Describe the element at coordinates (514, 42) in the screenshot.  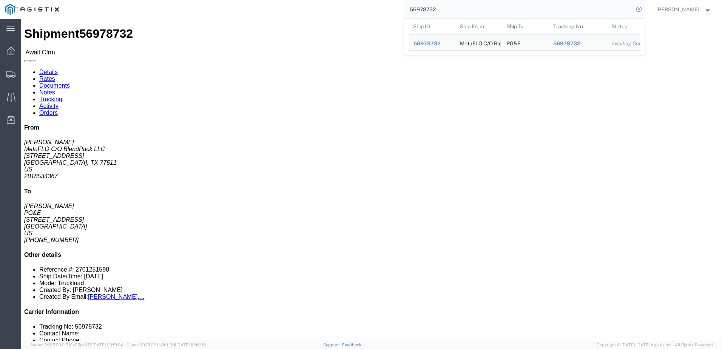
I see `div: PG&E` at that location.